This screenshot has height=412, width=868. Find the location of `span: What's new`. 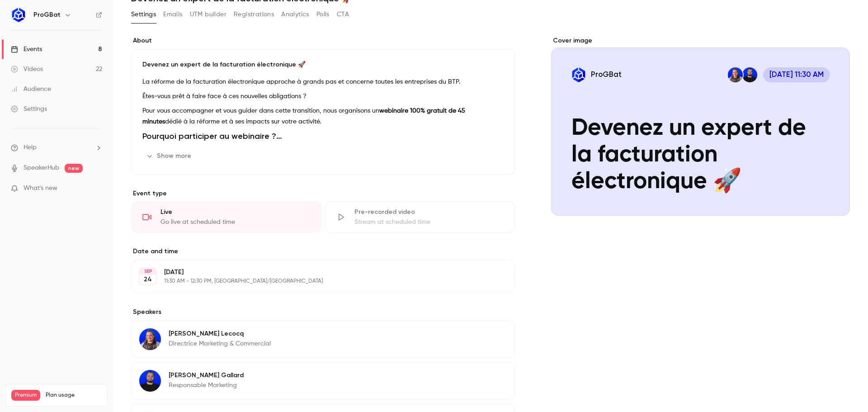

span: What's new is located at coordinates (40, 188).